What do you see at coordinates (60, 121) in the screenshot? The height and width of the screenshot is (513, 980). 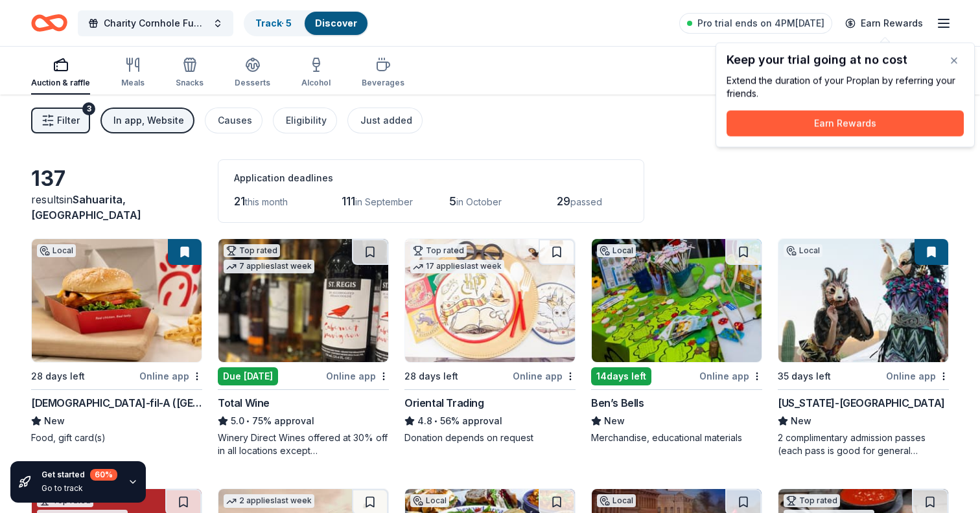 I see `button: Filter3` at bounding box center [60, 121].